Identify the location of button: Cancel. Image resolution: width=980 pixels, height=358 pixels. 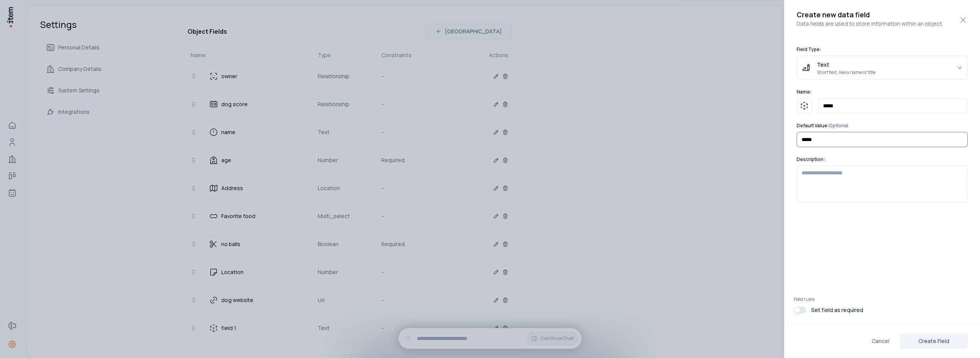
(881, 341).